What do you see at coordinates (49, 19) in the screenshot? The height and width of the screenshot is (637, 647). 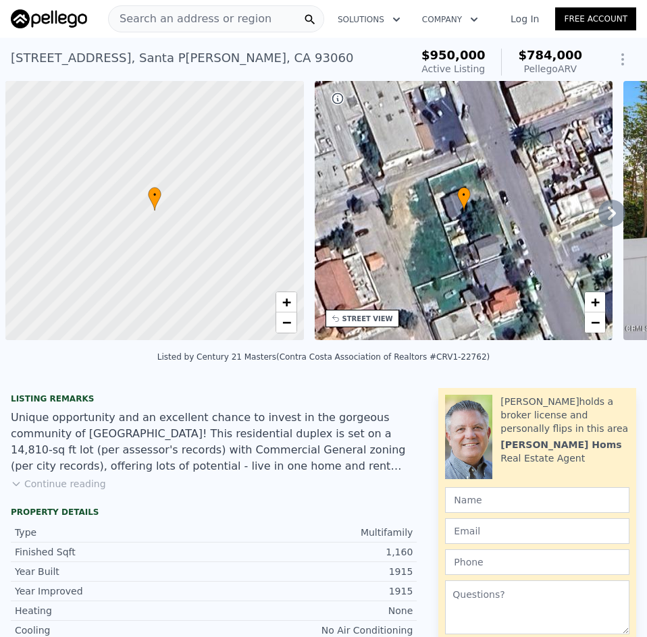 I see `img: Pellego` at bounding box center [49, 19].